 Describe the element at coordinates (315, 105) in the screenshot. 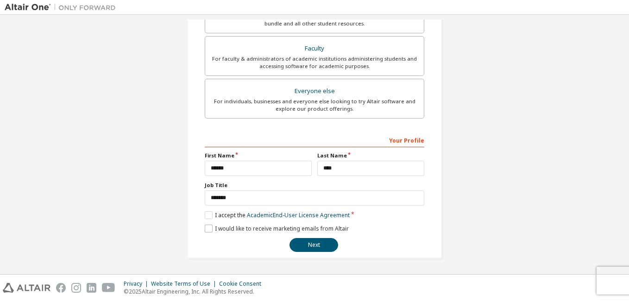

I see `div: For individuals, businesses and everyone else looking to try Altair software and explore our prod...` at that location.